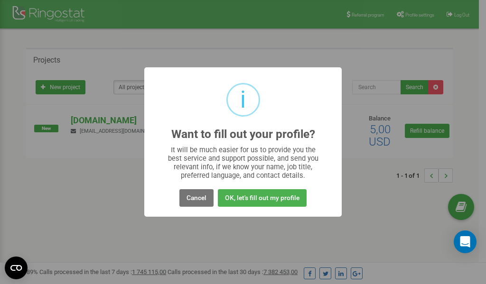  Describe the element at coordinates (243, 163) in the screenshot. I see `div: It will be much easier for us to provide you the best service and support possible, and send you ...` at that location.